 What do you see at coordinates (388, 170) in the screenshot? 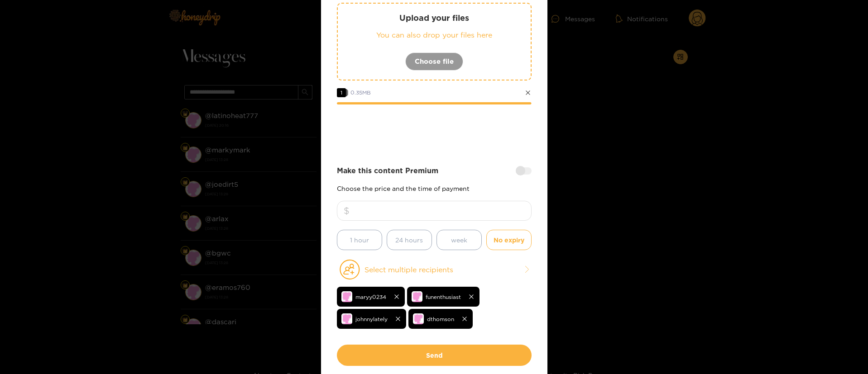
I see `strong: Make this content Premium` at bounding box center [388, 170].